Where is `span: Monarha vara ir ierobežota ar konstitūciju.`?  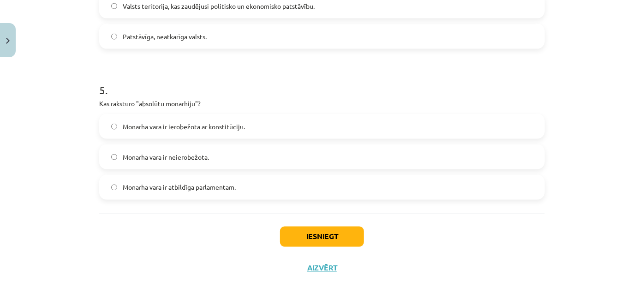
span: Monarha vara ir ierobežota ar konstitūciju. is located at coordinates (184, 126).